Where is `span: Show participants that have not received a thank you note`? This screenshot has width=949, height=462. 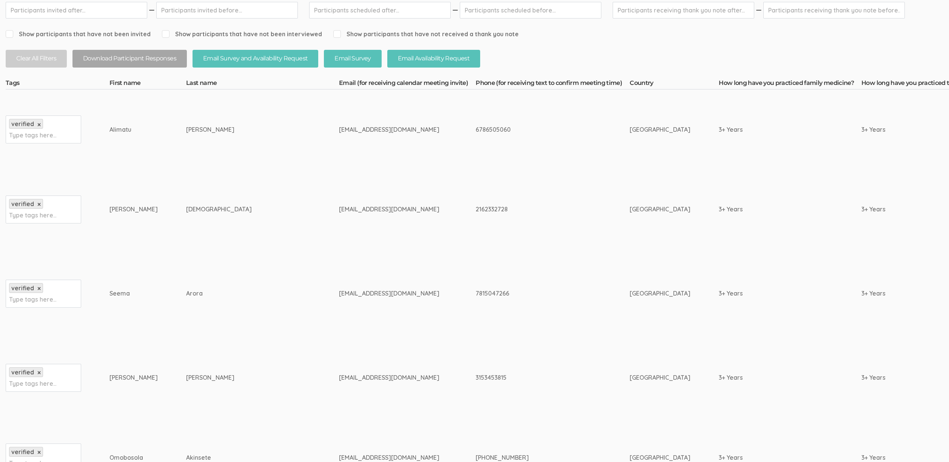 span: Show participants that have not received a thank you note is located at coordinates (426, 34).